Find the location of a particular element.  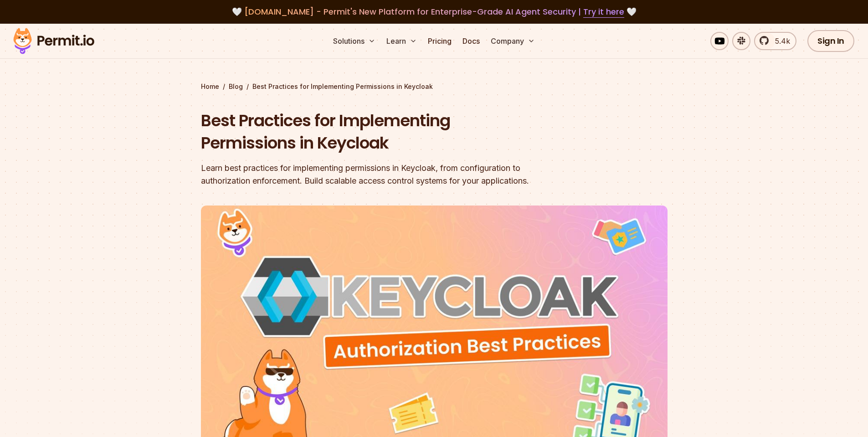

div: Learn best practices for implementing permissions in Keycloak, from configuration to authorizatio... is located at coordinates (376, 175).